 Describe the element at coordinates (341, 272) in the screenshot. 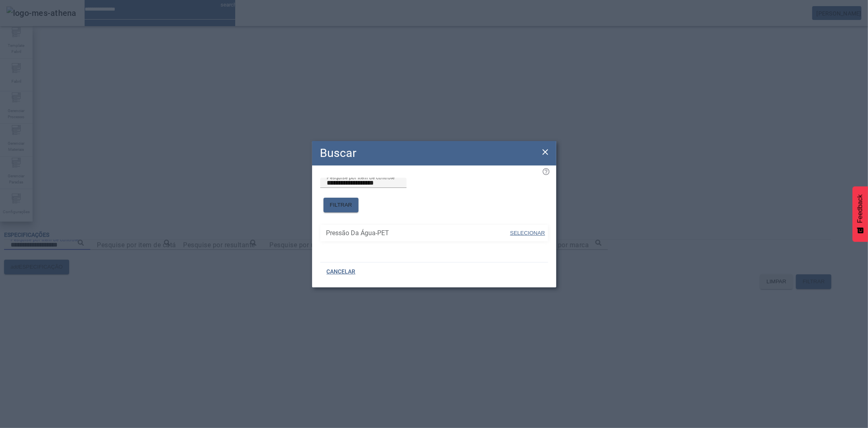

I see `button: CANCELAR` at that location.